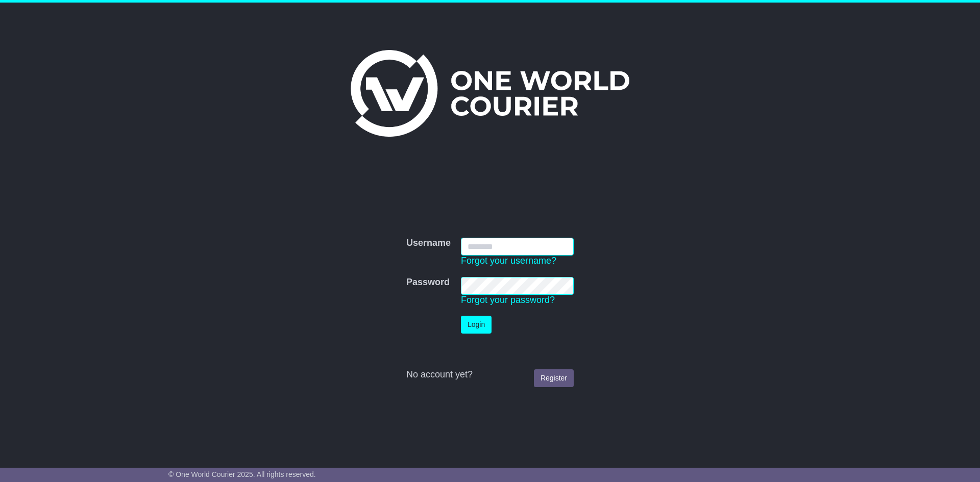 The image size is (980, 482). What do you see at coordinates (427, 282) in the screenshot?
I see `label: Password` at bounding box center [427, 282].